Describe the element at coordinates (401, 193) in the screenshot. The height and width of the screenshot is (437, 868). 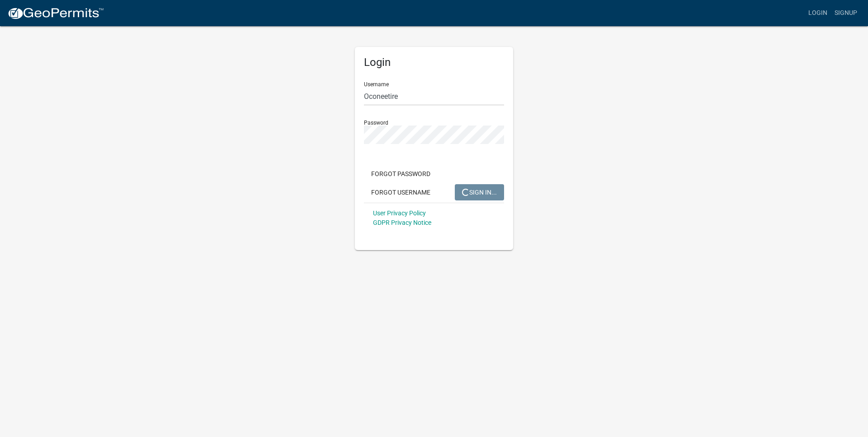
I see `button: Forgot Username` at that location.